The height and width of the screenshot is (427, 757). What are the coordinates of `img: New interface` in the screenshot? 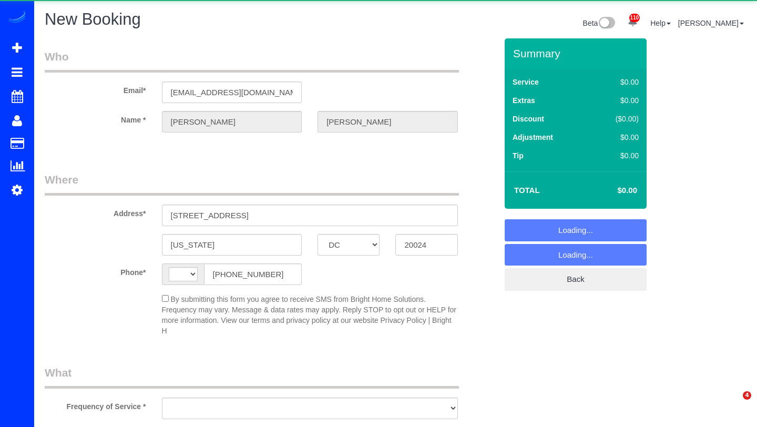 It's located at (606, 24).